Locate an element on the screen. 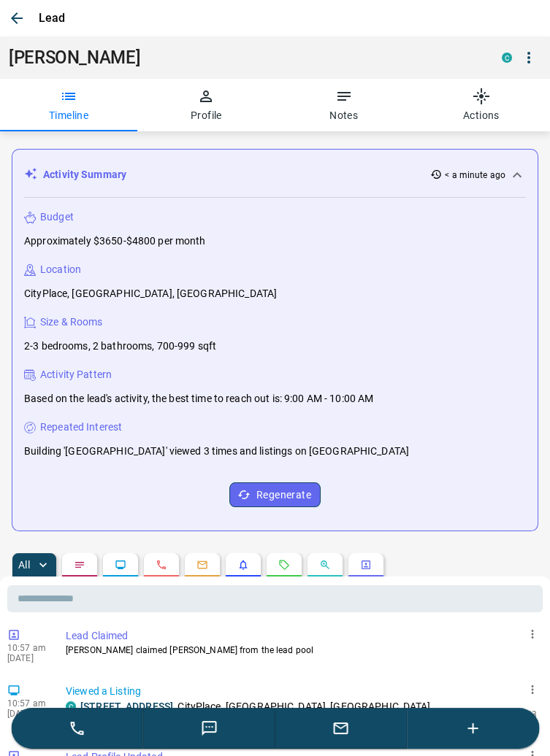 This screenshot has width=550, height=756. button: Regenerate is located at coordinates (275, 495).